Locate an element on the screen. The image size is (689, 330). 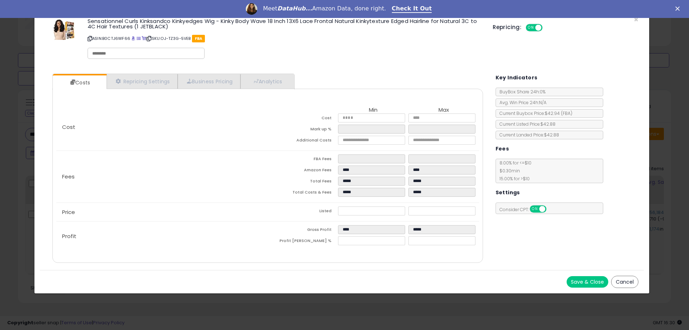
h5: Settings is located at coordinates (508, 192).